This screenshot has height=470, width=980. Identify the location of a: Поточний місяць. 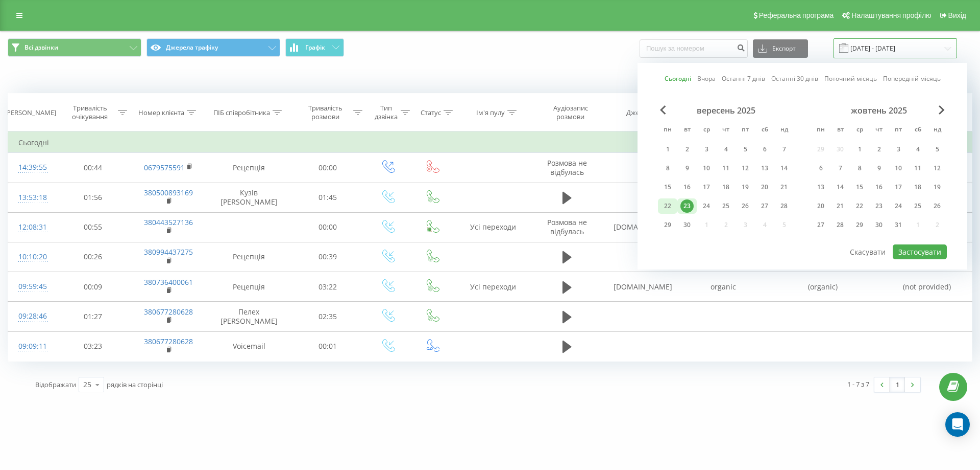
(851, 78).